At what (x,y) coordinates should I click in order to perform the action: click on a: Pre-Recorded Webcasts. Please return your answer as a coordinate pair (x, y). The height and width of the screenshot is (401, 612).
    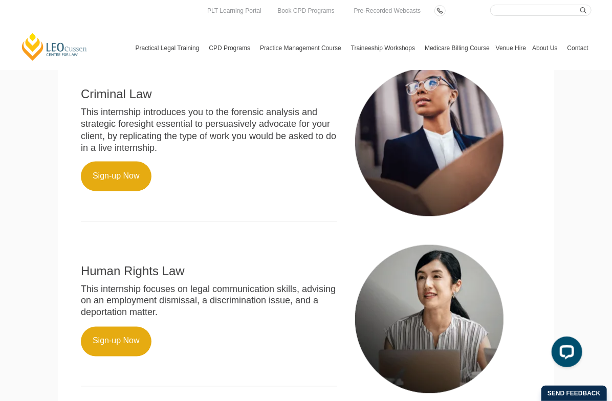
    Looking at the image, I should click on (387, 11).